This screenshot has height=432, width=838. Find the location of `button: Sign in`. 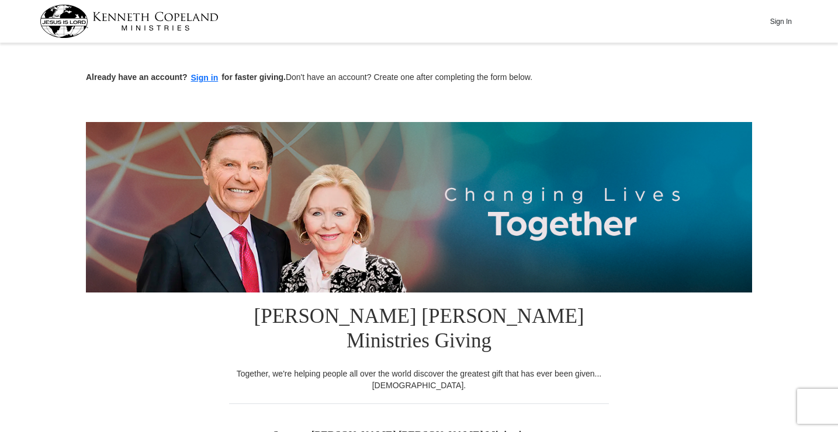

button: Sign in is located at coordinates (204, 78).